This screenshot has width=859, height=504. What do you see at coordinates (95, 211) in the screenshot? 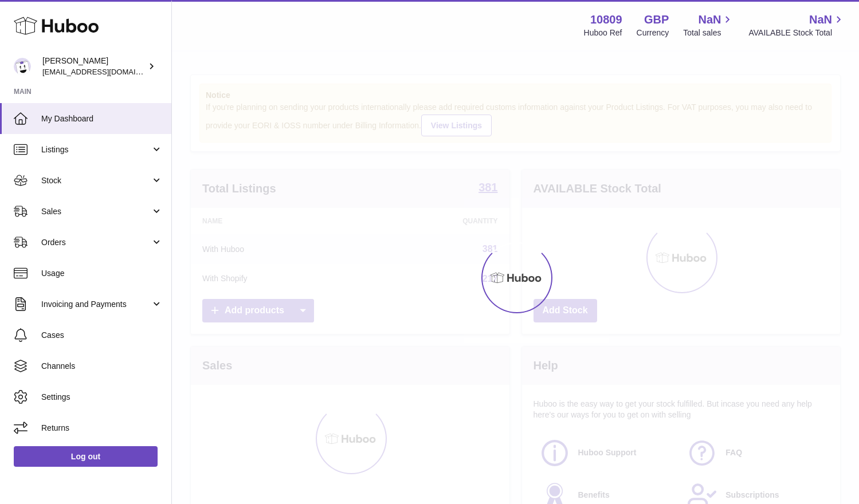
I see `span: Sales` at bounding box center [95, 211].